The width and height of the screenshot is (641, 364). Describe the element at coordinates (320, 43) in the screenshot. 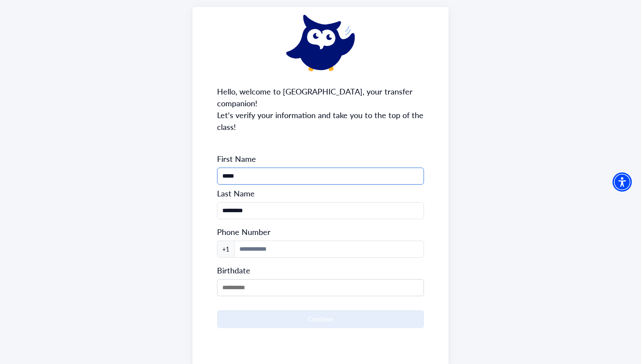

I see `img: eddy-waving` at that location.